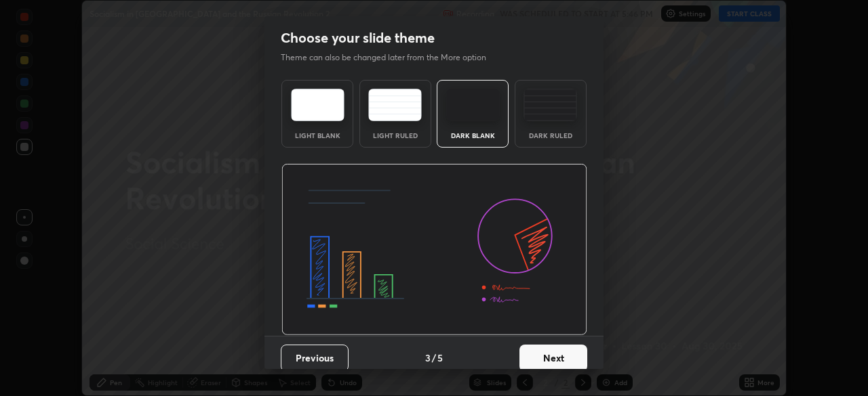 This screenshot has width=868, height=396. Describe the element at coordinates (550, 136) in the screenshot. I see `div: Dark Ruled` at that location.